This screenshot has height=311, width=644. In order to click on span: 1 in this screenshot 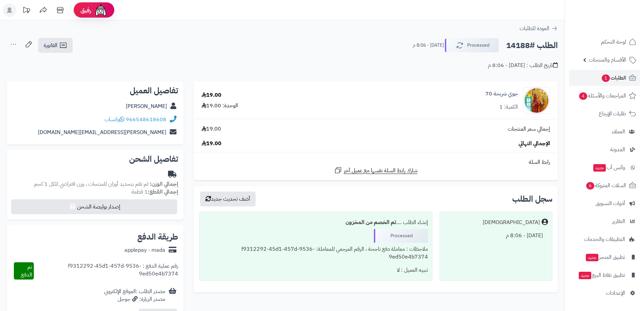, I will do `click(606, 78)`.